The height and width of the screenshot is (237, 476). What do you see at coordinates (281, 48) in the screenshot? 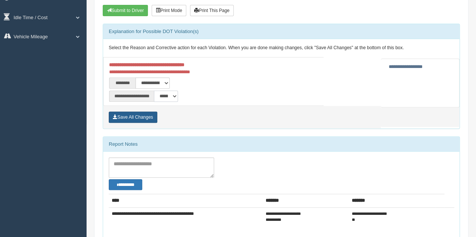
I see `div: Select the Reason and Corrective action for each Violation. When you are done making changes, cli...` at bounding box center [281, 48].